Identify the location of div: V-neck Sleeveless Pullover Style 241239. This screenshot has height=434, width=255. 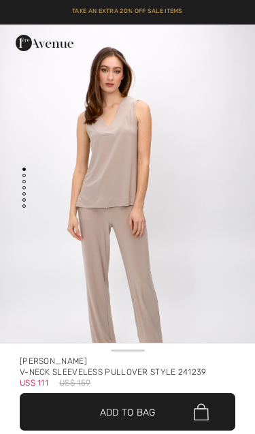
(127, 372).